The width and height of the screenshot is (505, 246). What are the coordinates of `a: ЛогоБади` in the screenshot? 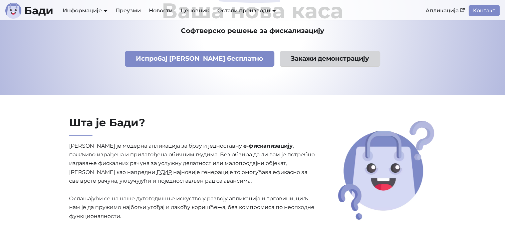 It's located at (29, 11).